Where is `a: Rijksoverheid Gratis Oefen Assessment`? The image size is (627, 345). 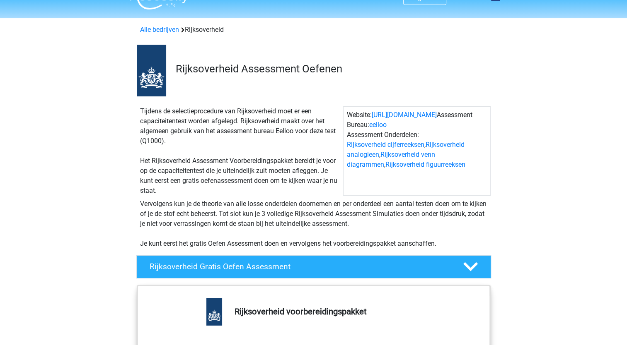 a: Rijksoverheid Gratis Oefen Assessment is located at coordinates (314, 267).